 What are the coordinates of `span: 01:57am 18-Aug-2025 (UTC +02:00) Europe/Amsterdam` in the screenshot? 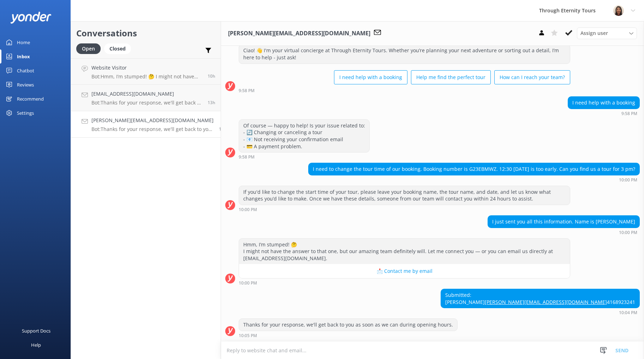 It's located at (211, 76).